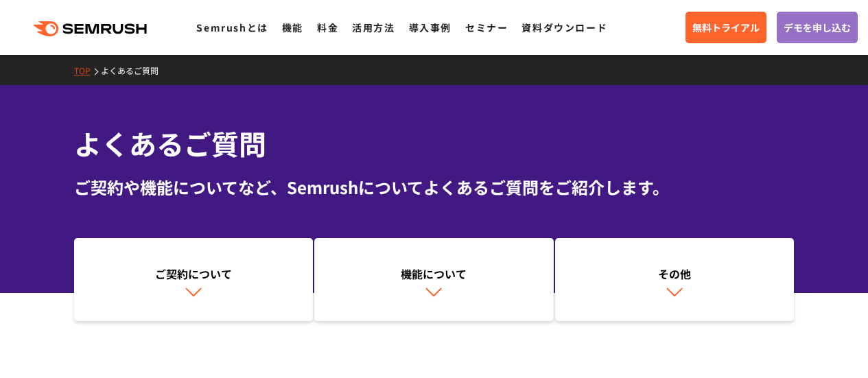 The image size is (868, 378). I want to click on a: 資料ダウンロード, so click(564, 27).